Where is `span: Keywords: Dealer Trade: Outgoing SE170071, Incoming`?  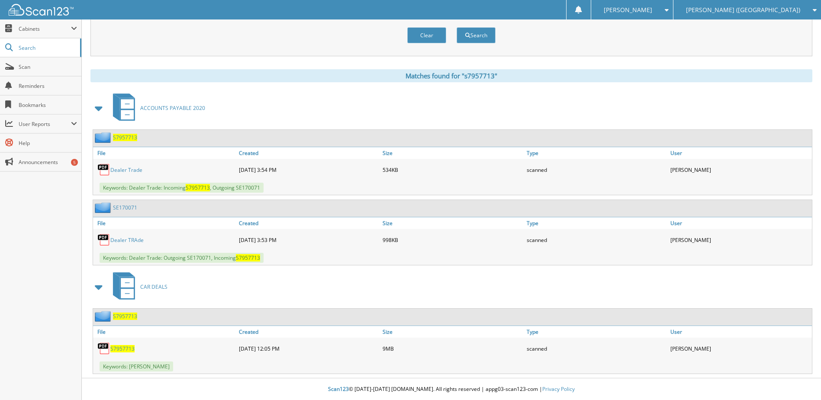 span: Keywords: Dealer Trade: Outgoing SE170071, Incoming is located at coordinates (181, 257).